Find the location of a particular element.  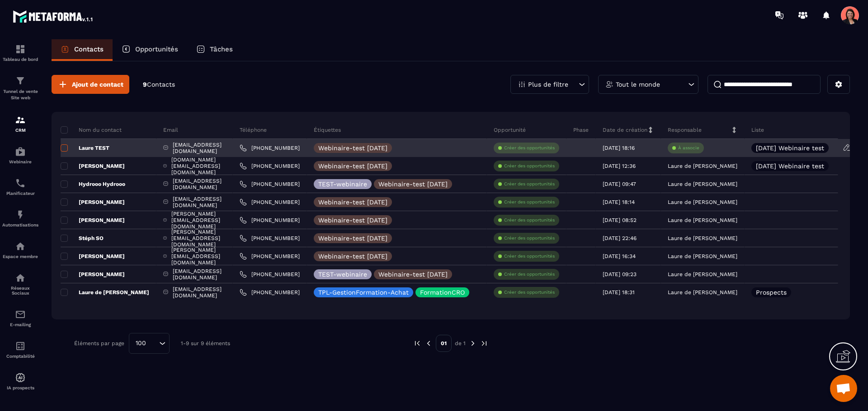

img: prev is located at coordinates (428, 343).